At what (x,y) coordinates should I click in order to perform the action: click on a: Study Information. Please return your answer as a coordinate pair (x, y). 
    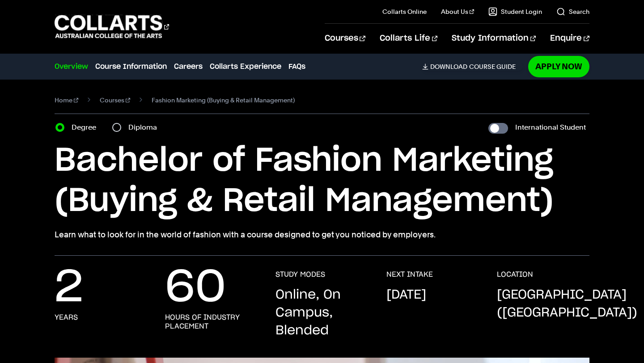
    Looking at the image, I should click on (493, 39).